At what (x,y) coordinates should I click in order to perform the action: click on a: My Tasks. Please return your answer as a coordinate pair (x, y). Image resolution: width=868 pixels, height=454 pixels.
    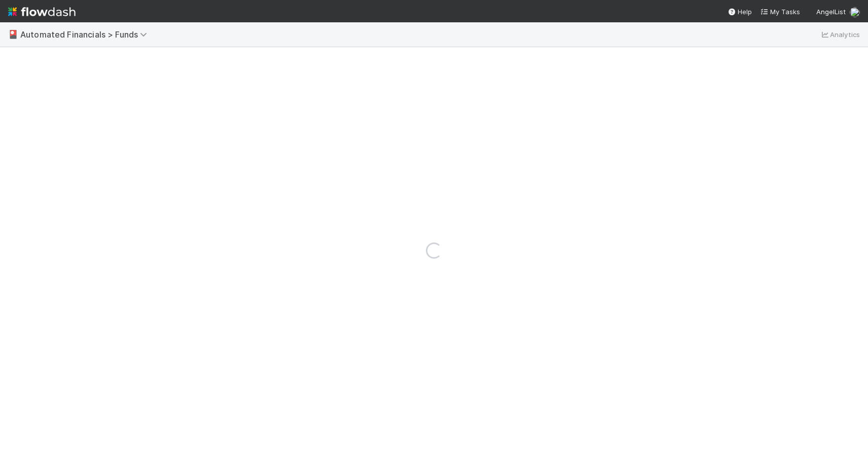
    Looking at the image, I should click on (779, 12).